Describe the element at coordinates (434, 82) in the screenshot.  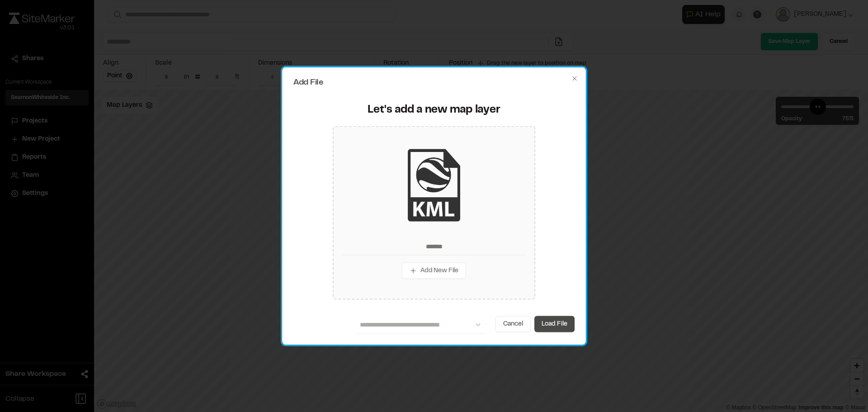
I see `h2: Add File` at that location.